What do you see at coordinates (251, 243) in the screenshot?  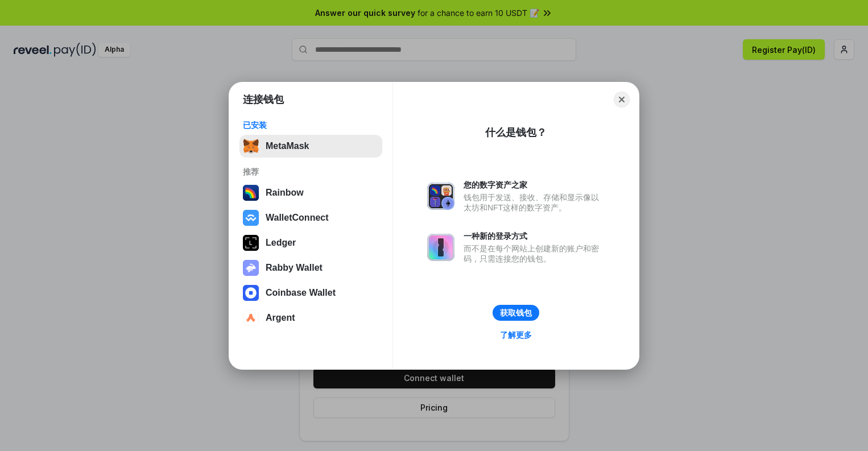 I see `img: svg+xml,%3Csvg%20xmlns%3D%22http%3A%2F%2Fwww.w3.org%2F2000%2Fsvg%22%20width%3D%2228%22%20height%3...` at bounding box center [251, 243].